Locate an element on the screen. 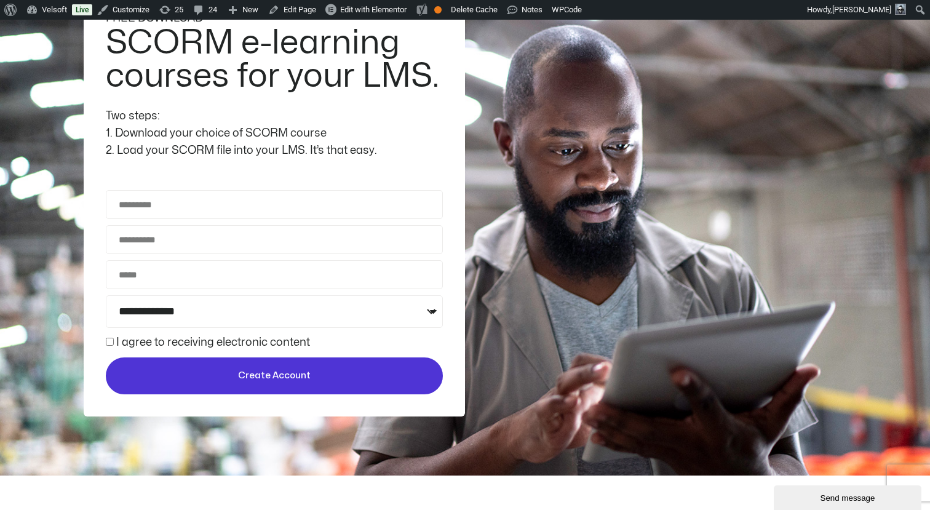 Image resolution: width=930 pixels, height=510 pixels. button: Create Account is located at coordinates (274, 376).